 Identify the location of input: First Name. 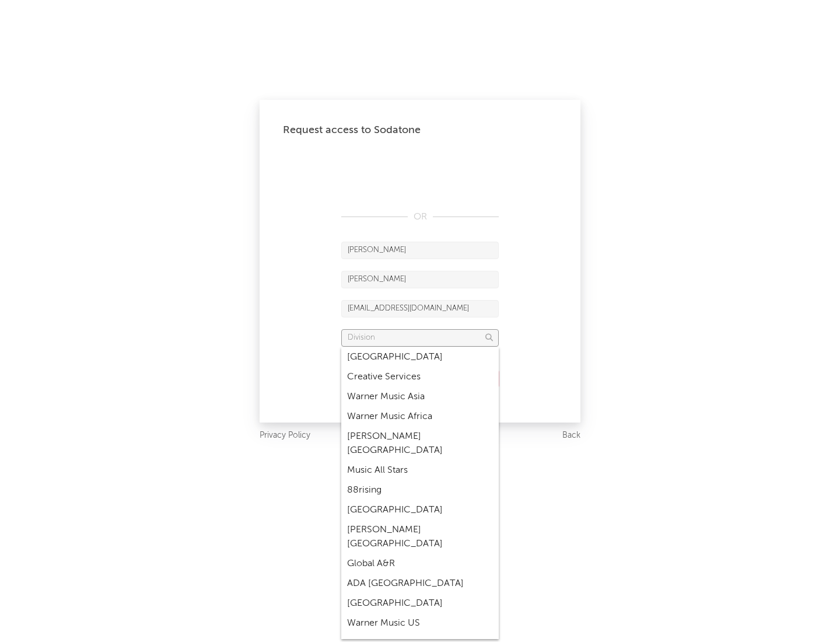
(420, 251).